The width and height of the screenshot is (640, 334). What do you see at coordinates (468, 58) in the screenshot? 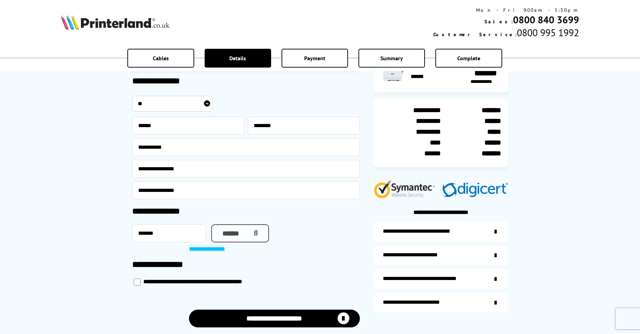
I see `span: Complete` at bounding box center [468, 58].